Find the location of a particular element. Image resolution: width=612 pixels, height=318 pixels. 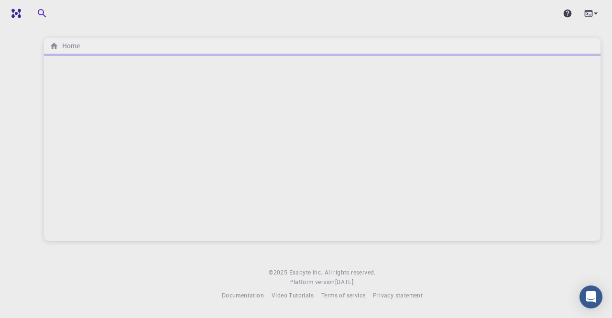

span: Privacy statement is located at coordinates (398, 295).